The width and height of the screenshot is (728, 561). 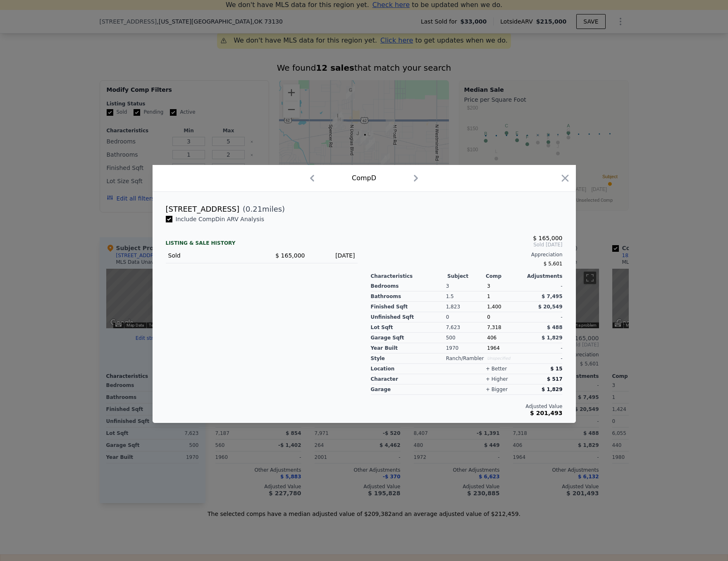 I want to click on div: Style, so click(x=408, y=359).